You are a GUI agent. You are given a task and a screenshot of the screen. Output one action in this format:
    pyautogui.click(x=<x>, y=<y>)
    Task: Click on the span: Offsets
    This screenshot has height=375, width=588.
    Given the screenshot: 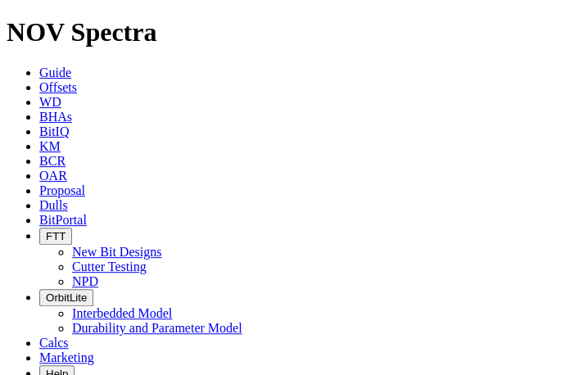 What is the action you would take?
    pyautogui.click(x=58, y=87)
    